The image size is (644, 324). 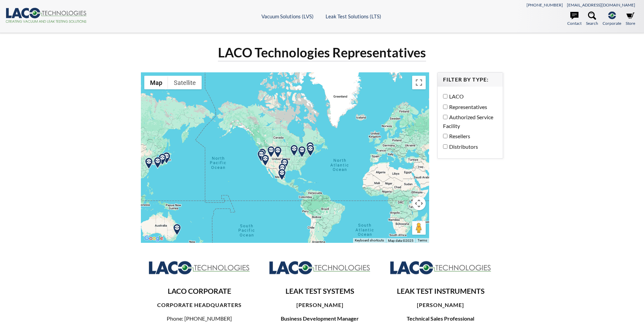 I want to click on h3: LEAK TEST INSTRUMENTS, so click(x=440, y=291).